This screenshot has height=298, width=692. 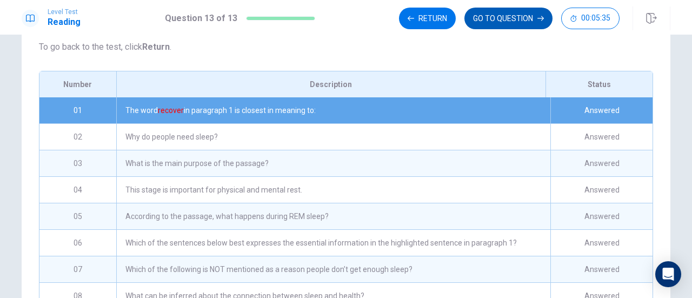 What do you see at coordinates (591, 18) in the screenshot?
I see `button: 00:05:35` at bounding box center [591, 18].